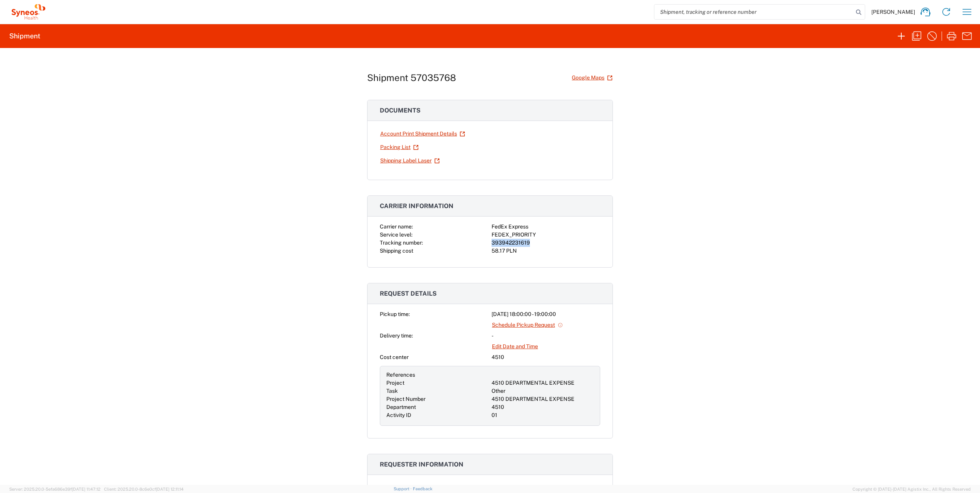 The height and width of the screenshot is (493, 980). Describe the element at coordinates (397, 336) in the screenshot. I see `span: Delivery time:` at that location.